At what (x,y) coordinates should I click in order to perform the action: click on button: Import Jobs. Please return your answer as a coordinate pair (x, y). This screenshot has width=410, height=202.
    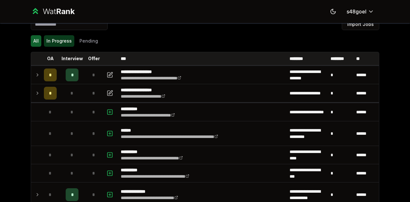
    Looking at the image, I should click on (360, 24).